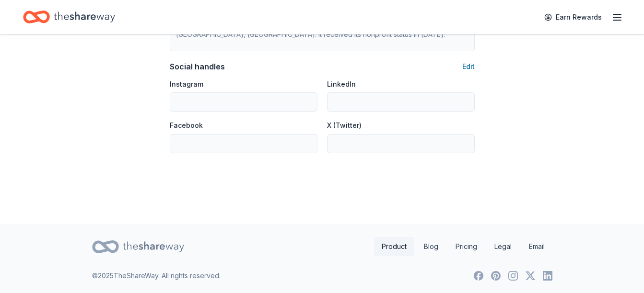  Describe the element at coordinates (431, 247) in the screenshot. I see `a: Blog` at that location.